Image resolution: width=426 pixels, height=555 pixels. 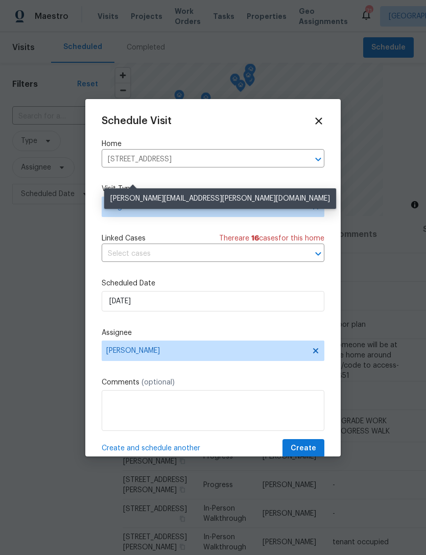 What do you see at coordinates (123, 238) in the screenshot?
I see `span: Linked Cases` at bounding box center [123, 238].